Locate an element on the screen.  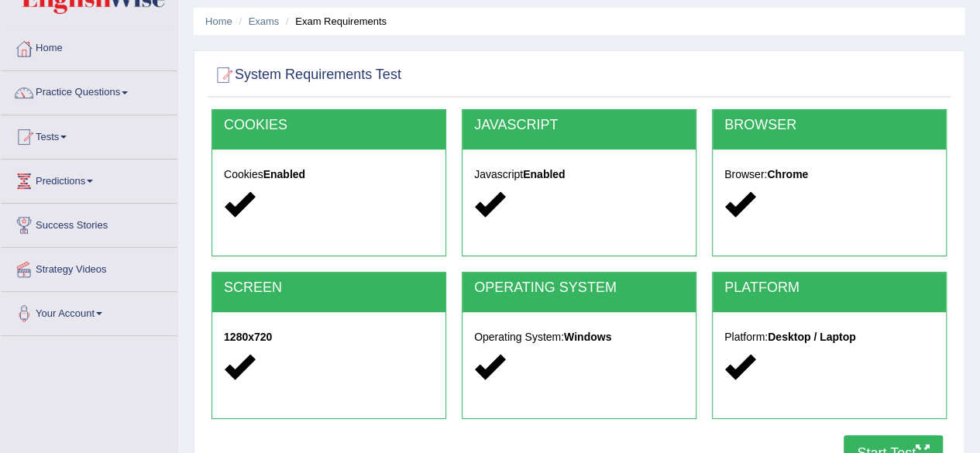
h5: Operating System: is located at coordinates (579, 337).